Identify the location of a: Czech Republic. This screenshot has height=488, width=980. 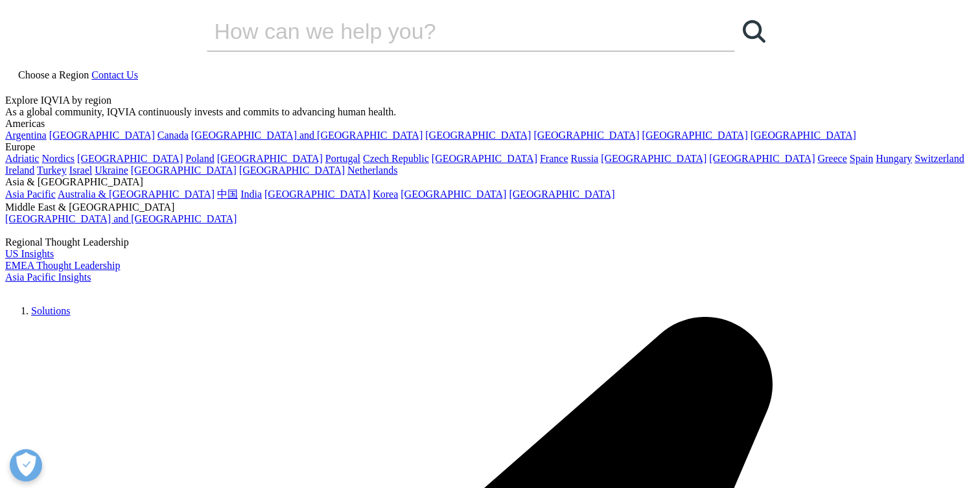
(396, 158).